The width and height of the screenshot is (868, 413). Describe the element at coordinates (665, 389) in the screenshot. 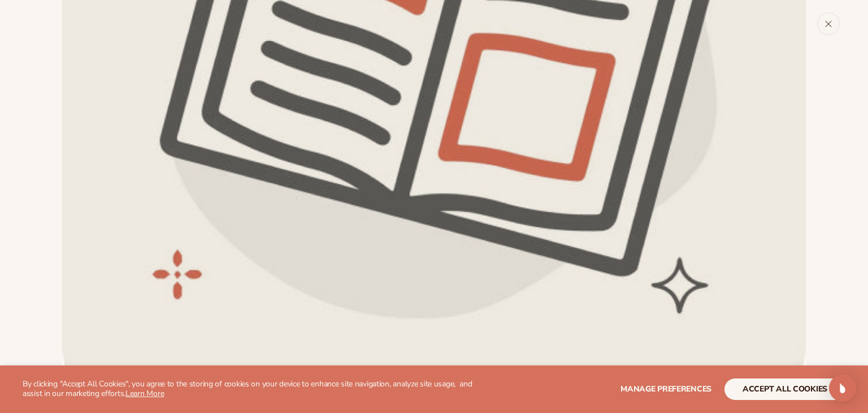

I see `button: Manage preferences` at that location.